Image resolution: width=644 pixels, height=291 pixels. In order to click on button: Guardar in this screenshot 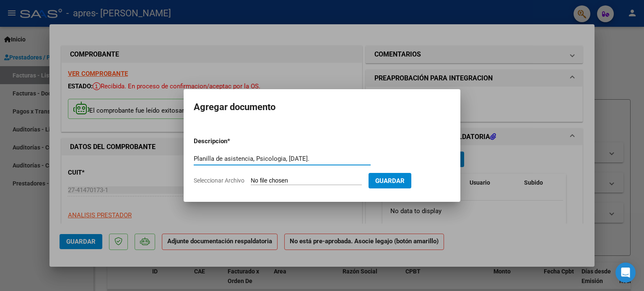, I will do `click(389, 181)`.